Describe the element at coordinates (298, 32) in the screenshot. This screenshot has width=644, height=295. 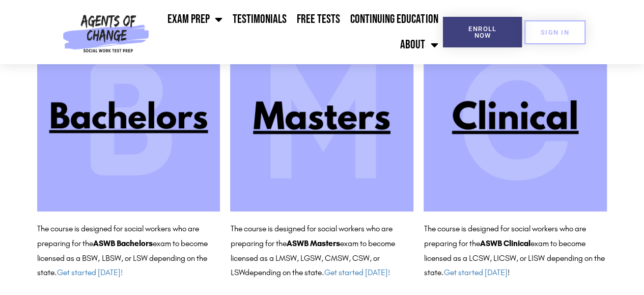
I see `nav: Menu` at that location.